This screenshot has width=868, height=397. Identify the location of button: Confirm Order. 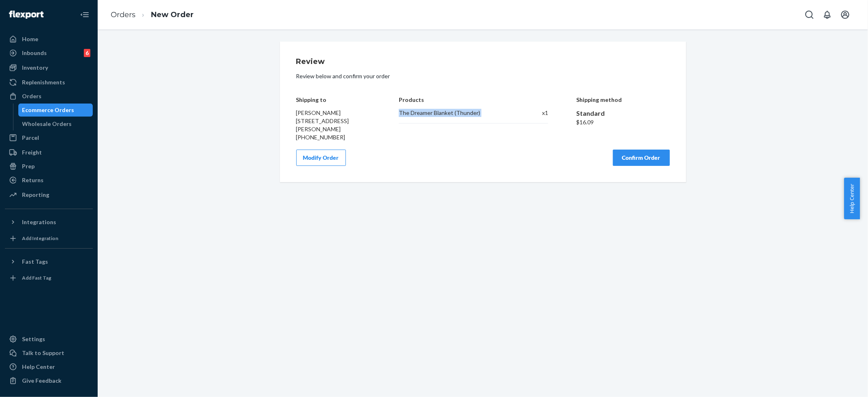
(642, 158).